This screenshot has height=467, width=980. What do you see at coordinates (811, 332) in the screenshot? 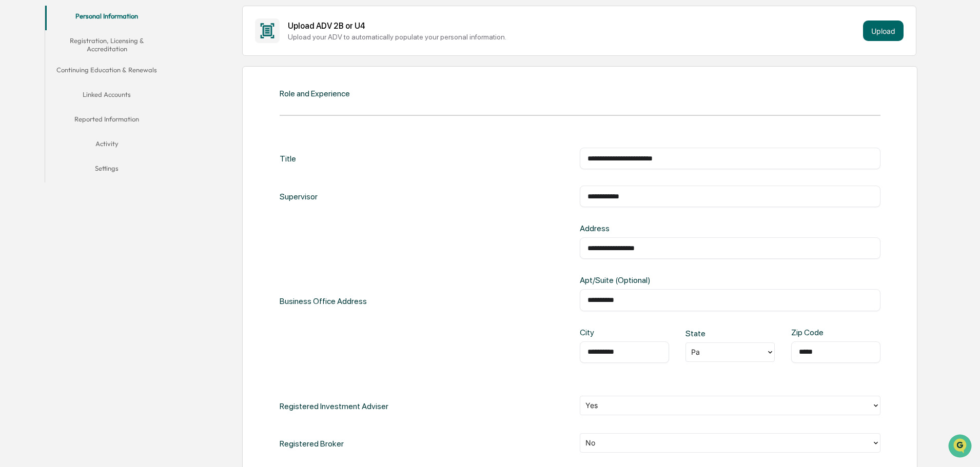
I see `div: Zip Code` at bounding box center [811, 332].